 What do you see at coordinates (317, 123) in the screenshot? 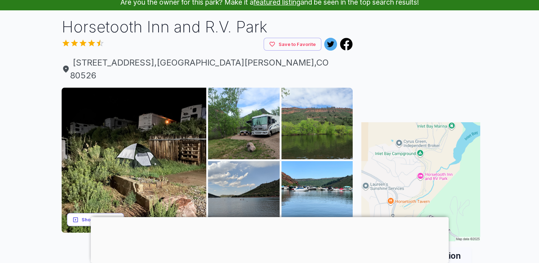
I see `img: AAcXr8rQUYi16RllLhQENofQdNMhFc9yVNjXcBWOGNpYxAKXH5G-LnLLCyWzZAlJUlUN8ywEqQ00DveqBdQYp6SJ9SlylZryg...` at bounding box center [317, 123].